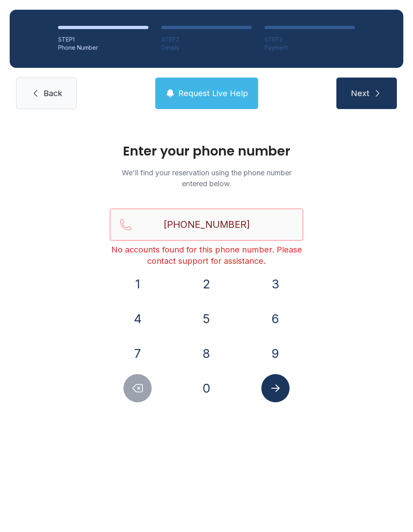 The image size is (413, 532). What do you see at coordinates (207, 284) in the screenshot?
I see `button: 2` at bounding box center [207, 284].